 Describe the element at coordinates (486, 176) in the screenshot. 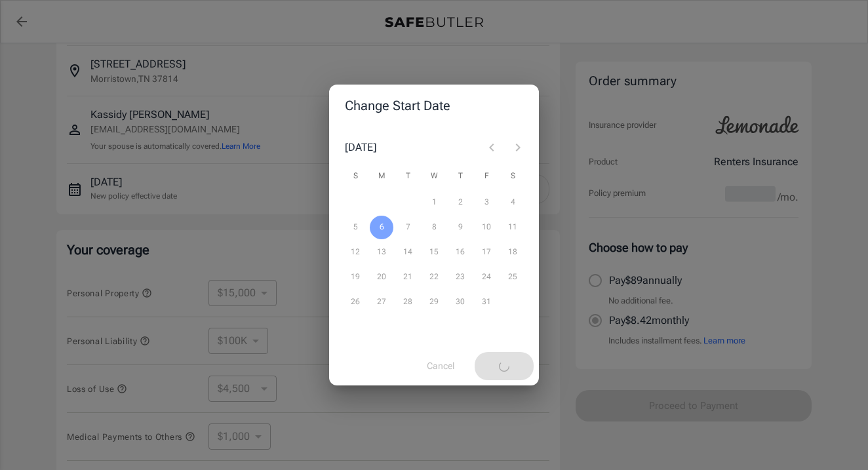

I see `span: Friday` at that location.